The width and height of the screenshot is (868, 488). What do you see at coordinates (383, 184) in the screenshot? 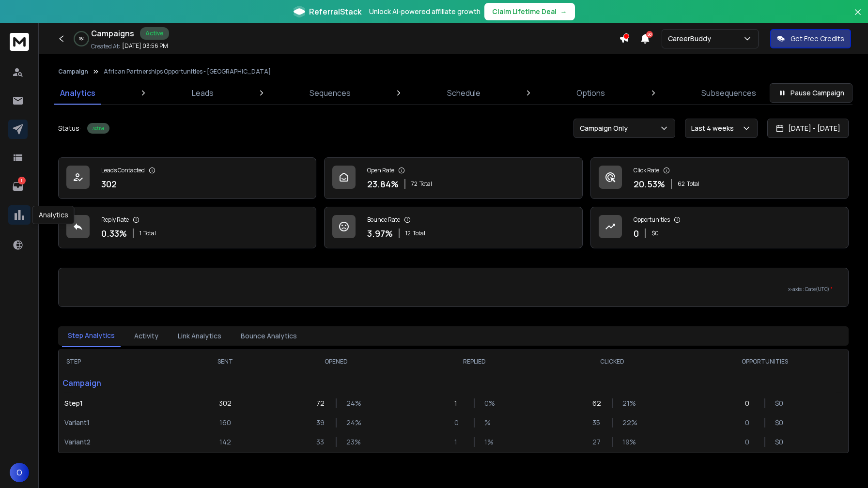
I see `p: 23.84 %` at bounding box center [383, 184].